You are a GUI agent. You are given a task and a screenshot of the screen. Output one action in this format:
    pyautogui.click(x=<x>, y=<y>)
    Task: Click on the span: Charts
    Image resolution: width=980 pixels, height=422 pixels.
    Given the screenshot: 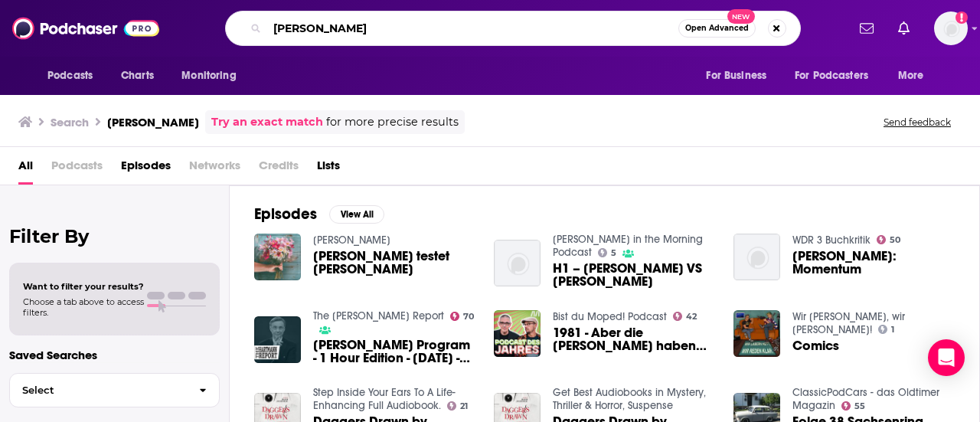 What is the action you would take?
    pyautogui.click(x=137, y=76)
    